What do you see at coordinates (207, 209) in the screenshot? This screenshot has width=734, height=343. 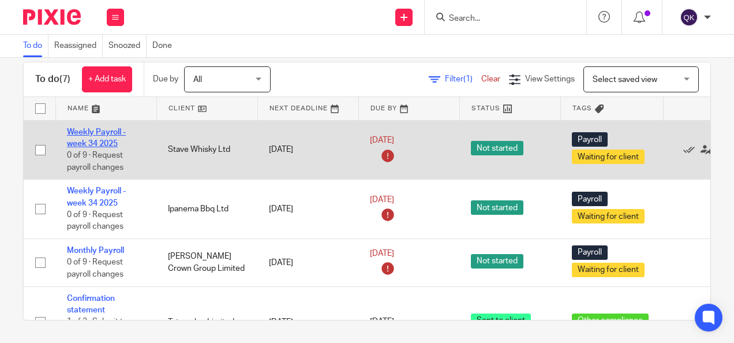 I see `td: Ipanema Bbq Ltd` at bounding box center [207, 209].